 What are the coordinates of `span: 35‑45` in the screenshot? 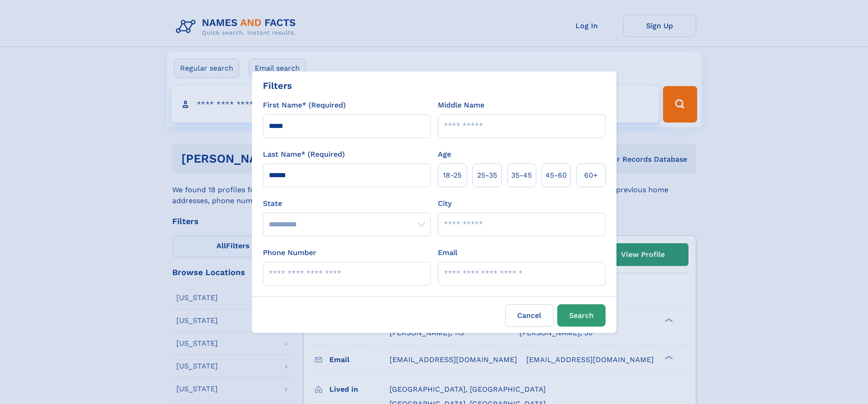 It's located at (521, 176).